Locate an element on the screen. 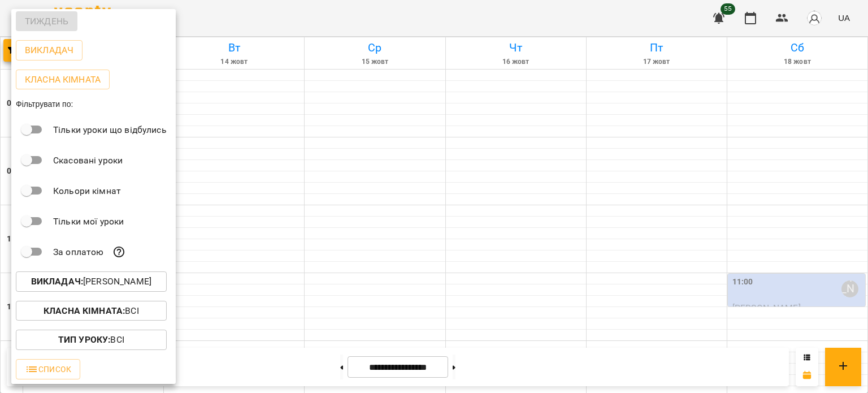 This screenshot has height=393, width=868. button: Класна кімната:Всі is located at coordinates (91, 311).